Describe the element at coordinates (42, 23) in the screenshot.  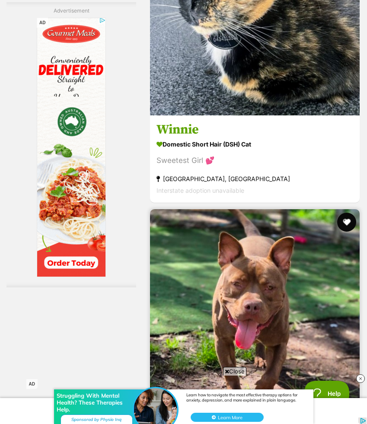
I see `span: AD` at that location.